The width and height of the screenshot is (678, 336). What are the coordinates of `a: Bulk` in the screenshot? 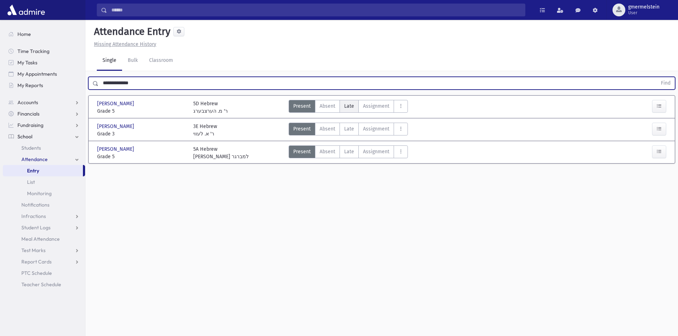 It's located at (133, 61).